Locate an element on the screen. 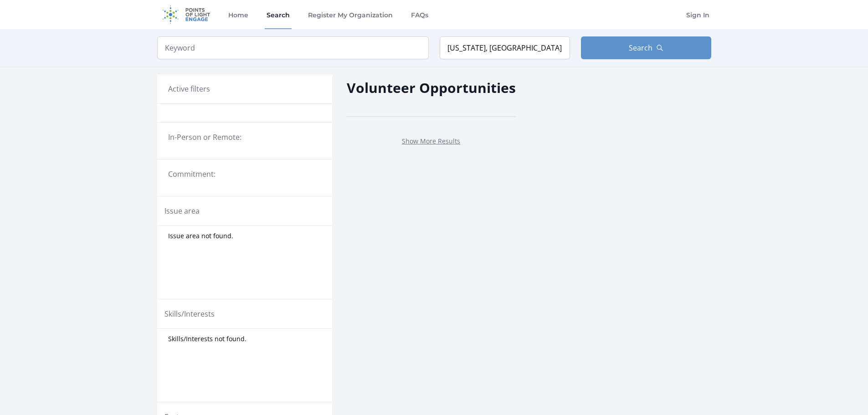  h2: Volunteer Opportunities is located at coordinates (431, 87).